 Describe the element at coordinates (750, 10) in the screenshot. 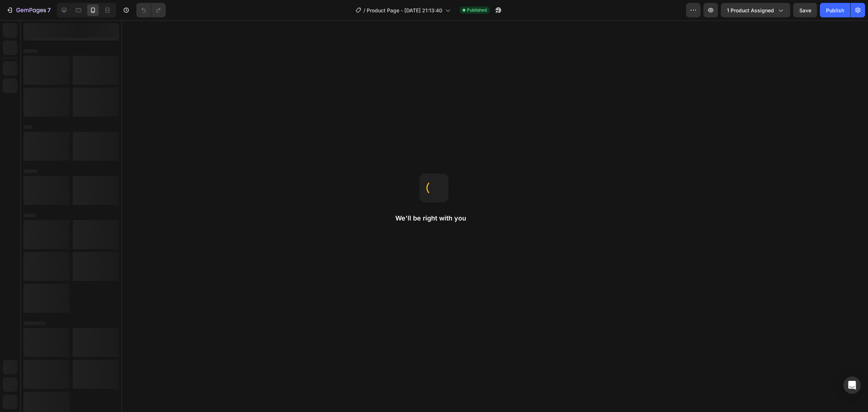

I see `span: 1 product assigned` at that location.